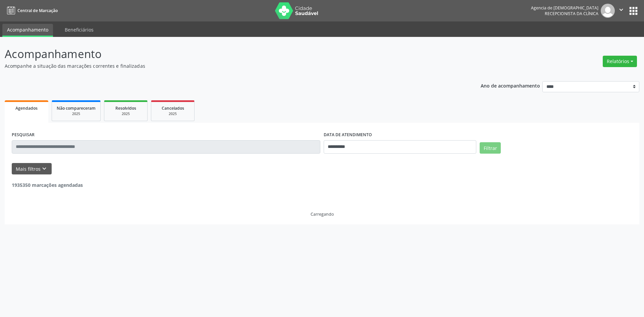 The image size is (644, 317). I want to click on label: PESQUISAR, so click(23, 135).